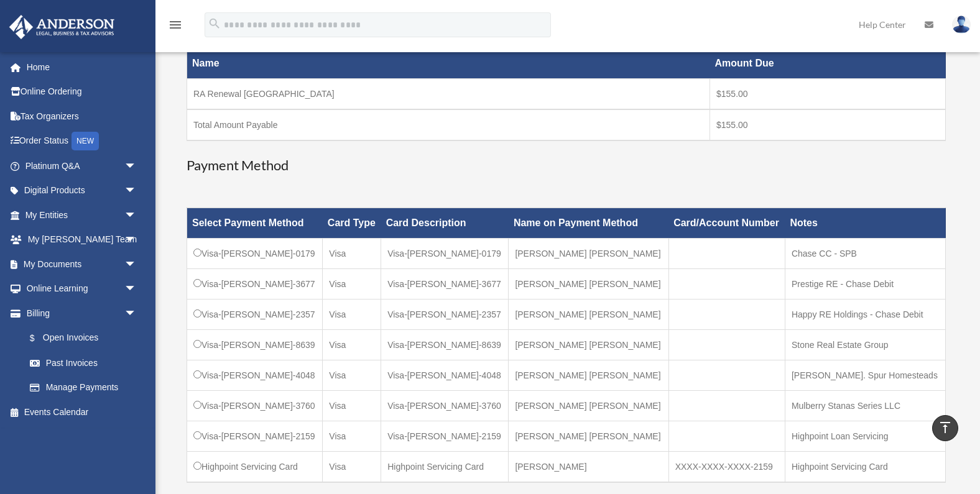 The image size is (980, 494). I want to click on th: Card Type, so click(352, 223).